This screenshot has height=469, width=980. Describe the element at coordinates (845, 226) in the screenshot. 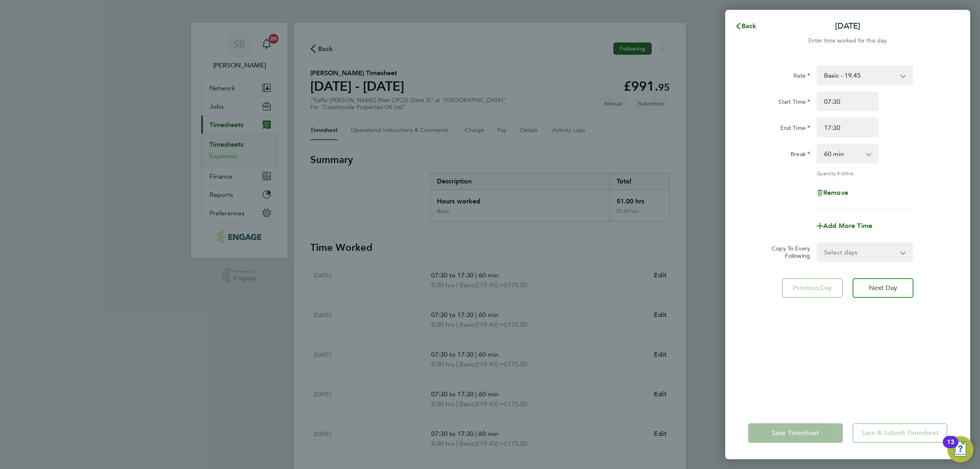

I see `button: Add More Time` at that location.